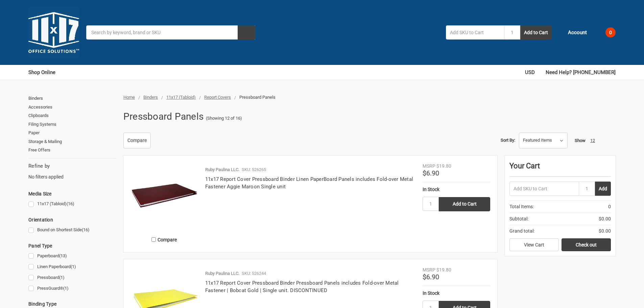  Describe the element at coordinates (217, 97) in the screenshot. I see `span: Report Covers` at that location.